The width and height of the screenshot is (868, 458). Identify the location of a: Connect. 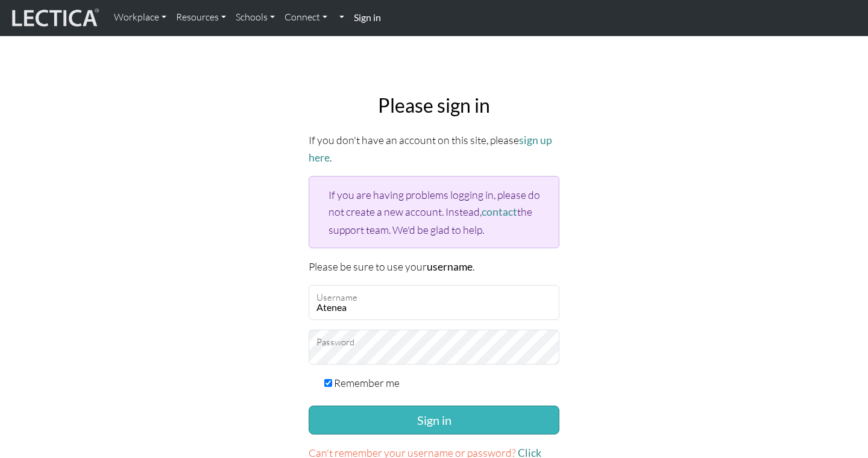
(305, 18).